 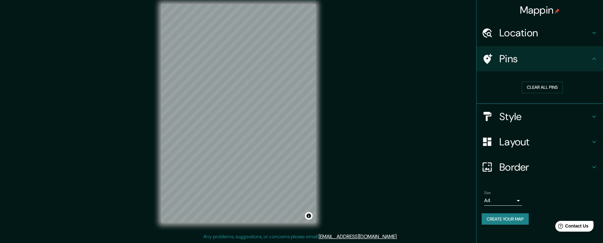 I want to click on button: Create your map, so click(x=505, y=219).